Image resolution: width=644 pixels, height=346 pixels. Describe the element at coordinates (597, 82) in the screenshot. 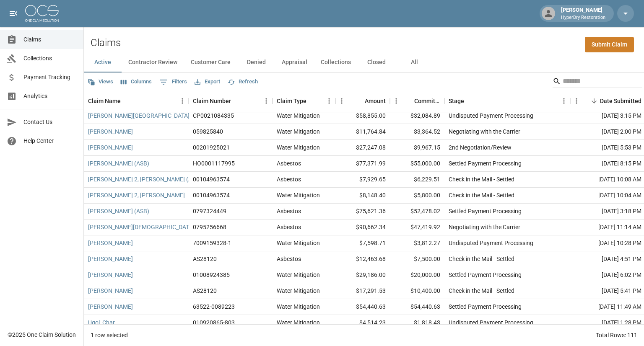

I see `div: Search` at that location.